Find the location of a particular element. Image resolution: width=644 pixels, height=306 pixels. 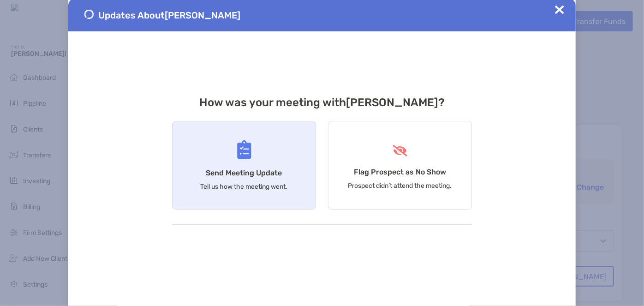

img: Send Meeting Update 1 is located at coordinates (89, 14).